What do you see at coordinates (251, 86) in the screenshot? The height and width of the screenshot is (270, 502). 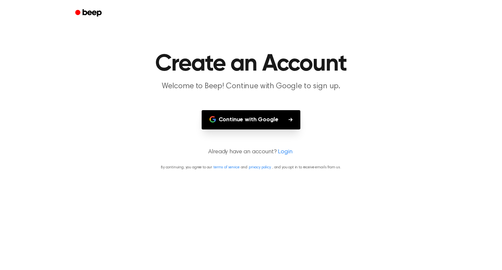 I see `p: Welcome to Beep! Continue with Google to sign up.` at bounding box center [251, 86].